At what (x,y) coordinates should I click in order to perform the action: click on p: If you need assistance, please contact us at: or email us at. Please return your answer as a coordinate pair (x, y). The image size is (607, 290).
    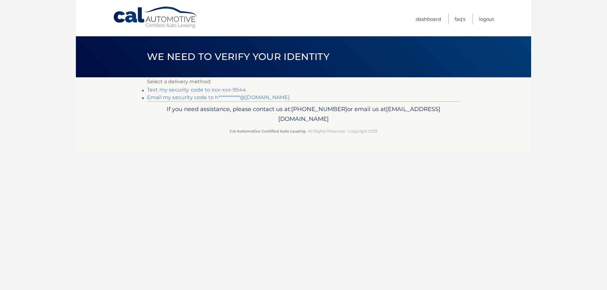
    Looking at the image, I should click on (303, 114).